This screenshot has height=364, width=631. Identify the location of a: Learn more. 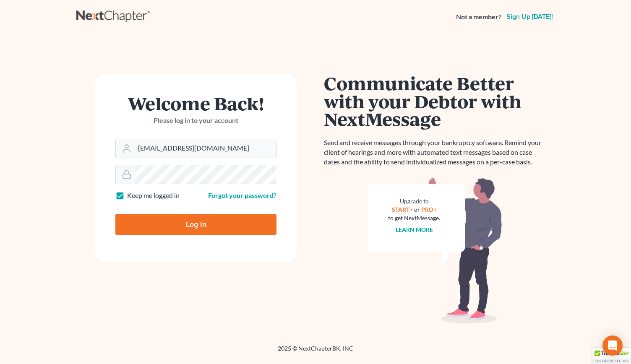
(414, 230).